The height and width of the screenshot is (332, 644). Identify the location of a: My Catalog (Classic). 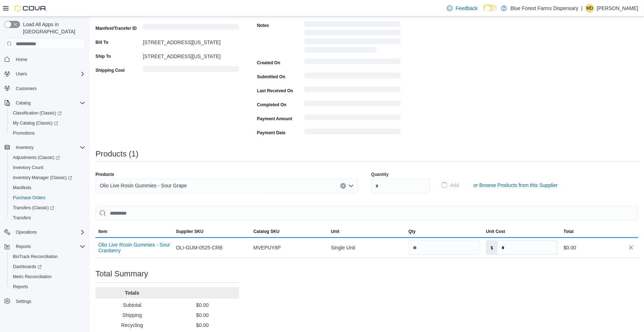
(36, 123).